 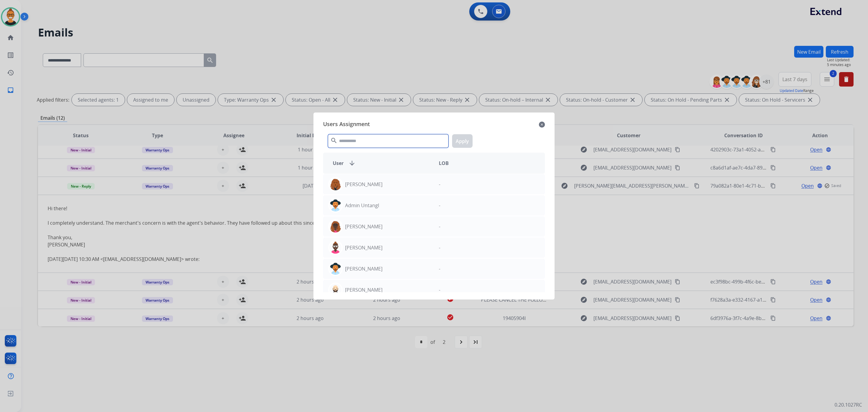 I want to click on div: User, so click(x=381, y=163).